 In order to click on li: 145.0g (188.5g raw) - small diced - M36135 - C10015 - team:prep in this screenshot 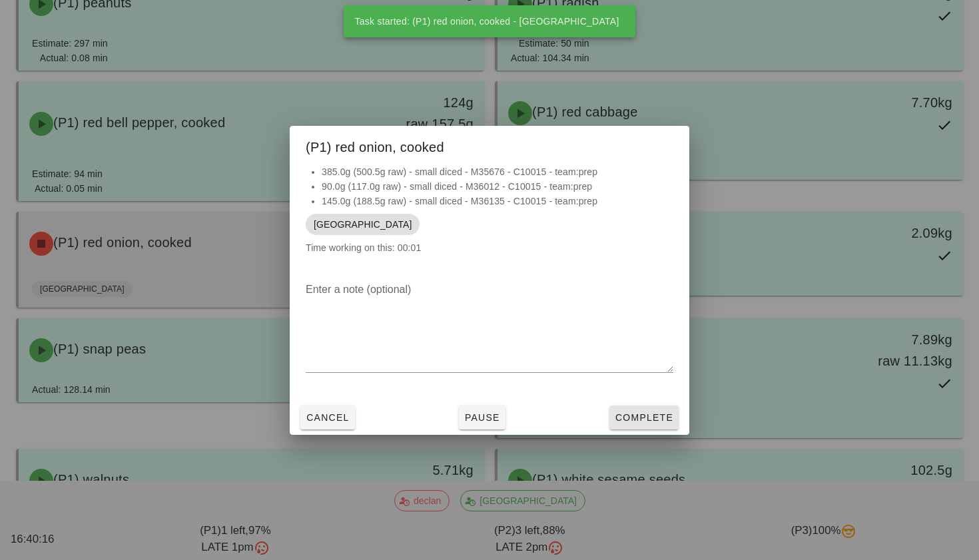, I will do `click(497, 201)`.